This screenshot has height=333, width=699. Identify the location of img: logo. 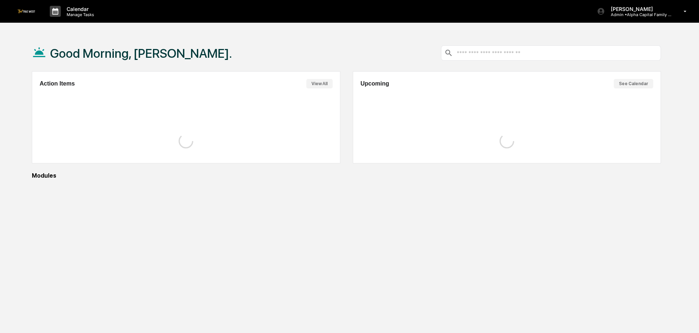
(26, 11).